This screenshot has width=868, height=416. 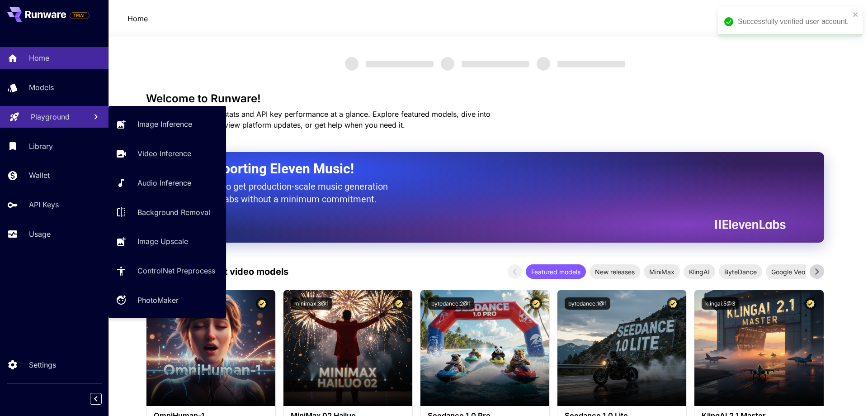 What do you see at coordinates (740, 272) in the screenshot?
I see `span: ByteDance` at bounding box center [740, 272].